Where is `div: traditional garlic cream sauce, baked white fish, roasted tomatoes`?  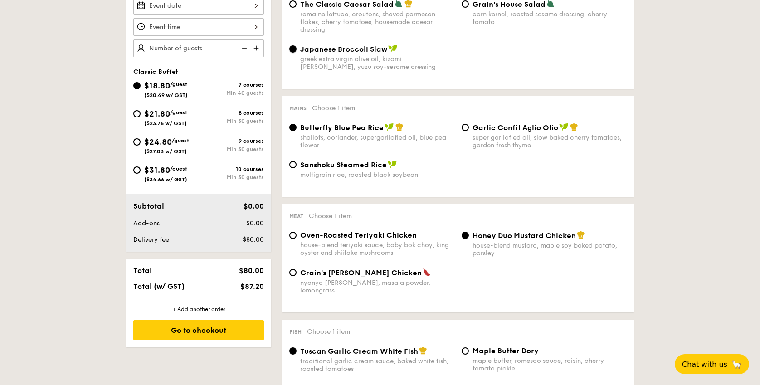
div: traditional garlic cream sauce, baked white fish, roasted tomatoes is located at coordinates (377, 365).